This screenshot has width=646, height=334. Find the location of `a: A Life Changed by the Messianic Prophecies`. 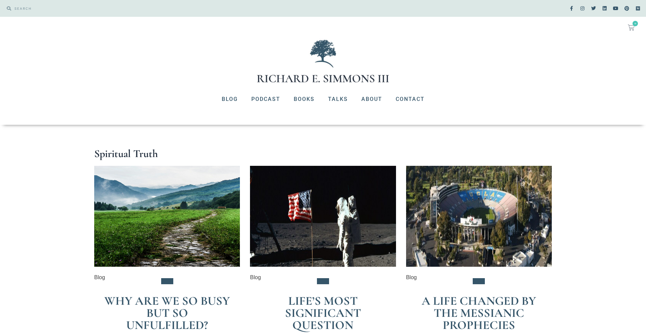

a: A Life Changed by the Messianic Prophecies is located at coordinates (479, 313).